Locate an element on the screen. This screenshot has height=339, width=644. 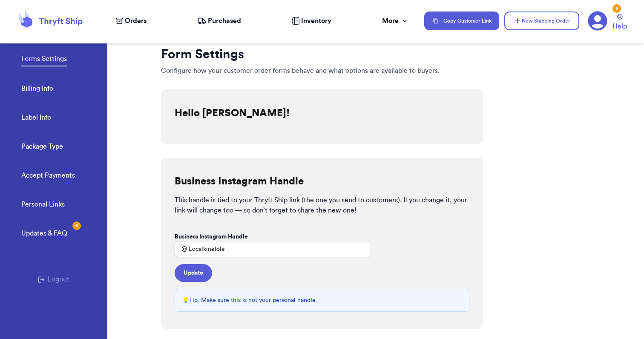
div: Updates & FAQ is located at coordinates (44, 233).